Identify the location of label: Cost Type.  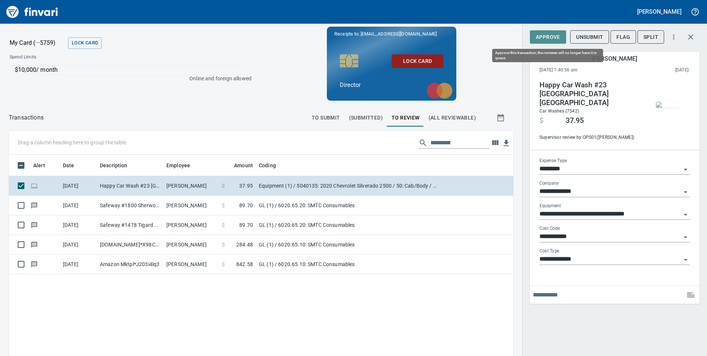
(549, 251).